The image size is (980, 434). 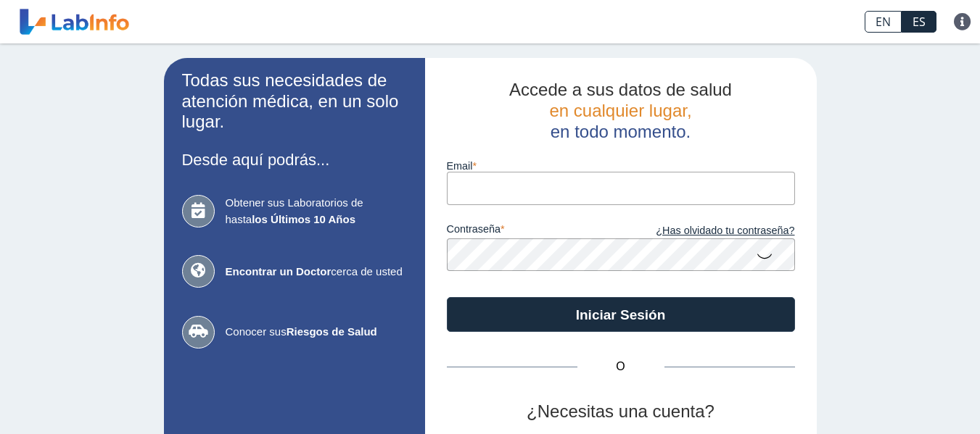 What do you see at coordinates (621, 166) in the screenshot?
I see `label: email` at bounding box center [621, 166].